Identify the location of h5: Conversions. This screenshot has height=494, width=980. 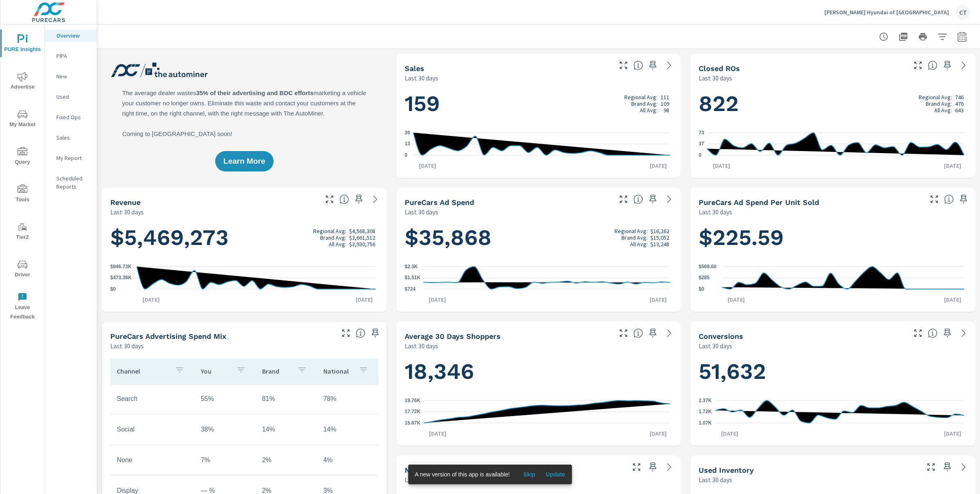
(721, 336).